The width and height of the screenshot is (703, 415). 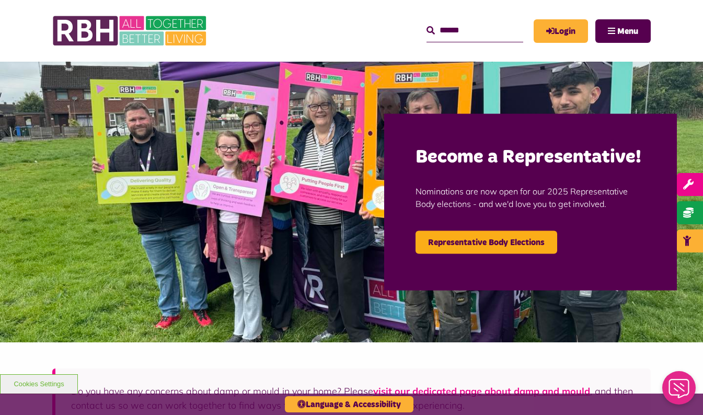 What do you see at coordinates (530, 198) in the screenshot?
I see `p: Nominations are now open for our 2025 Representative Body elections - and we'd love you to get in...` at bounding box center [530, 198].